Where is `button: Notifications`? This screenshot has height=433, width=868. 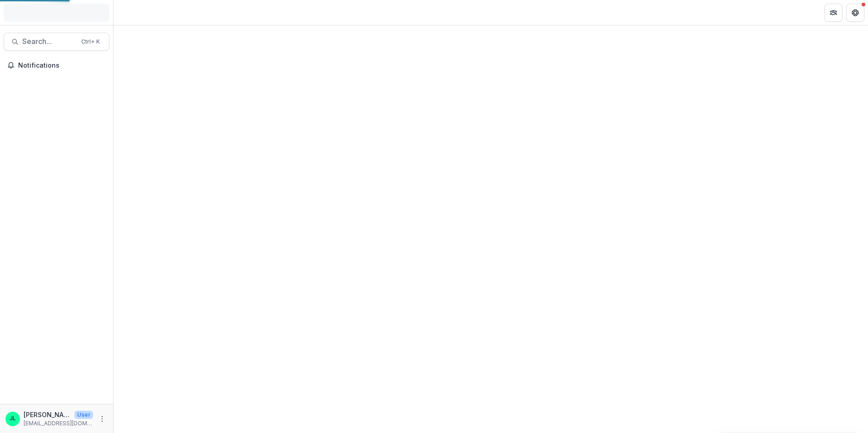 button: Notifications is located at coordinates (57, 65).